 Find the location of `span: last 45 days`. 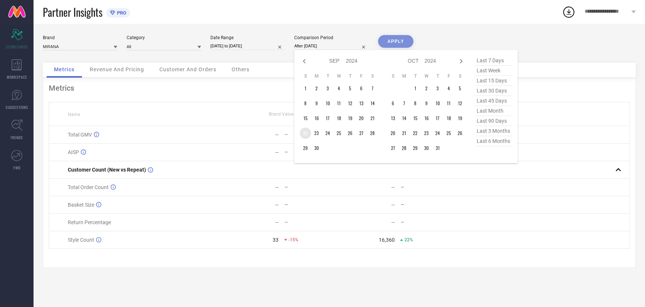

span: last 45 days is located at coordinates (494, 101).